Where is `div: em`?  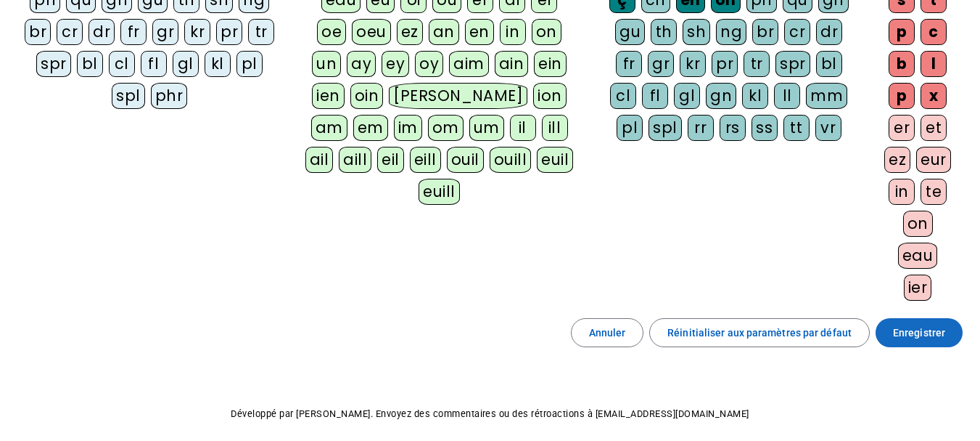
div: em is located at coordinates (371, 128).